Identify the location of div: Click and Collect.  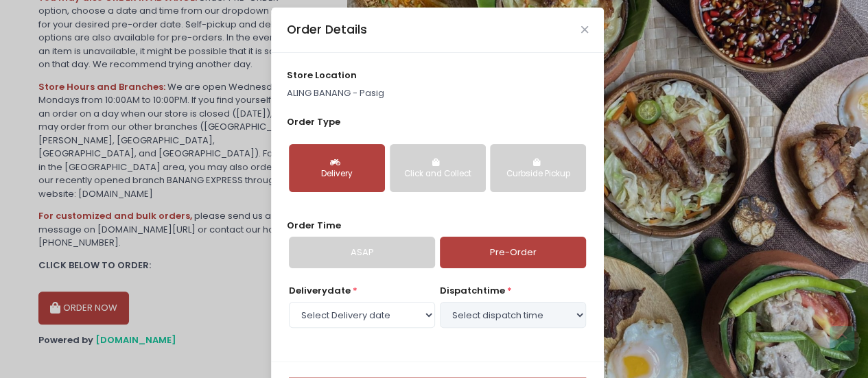
(438, 174).